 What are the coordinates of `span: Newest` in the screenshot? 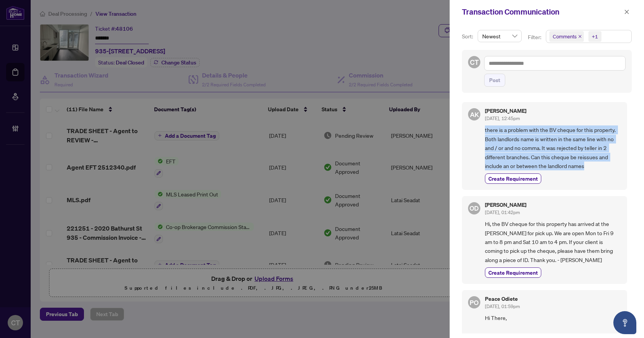 It's located at (499, 36).